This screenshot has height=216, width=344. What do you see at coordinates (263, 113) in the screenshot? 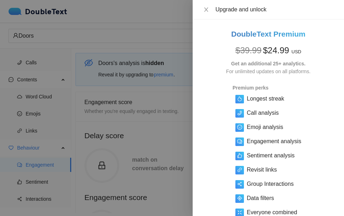
I see `h5: Call analysis` at bounding box center [263, 113].